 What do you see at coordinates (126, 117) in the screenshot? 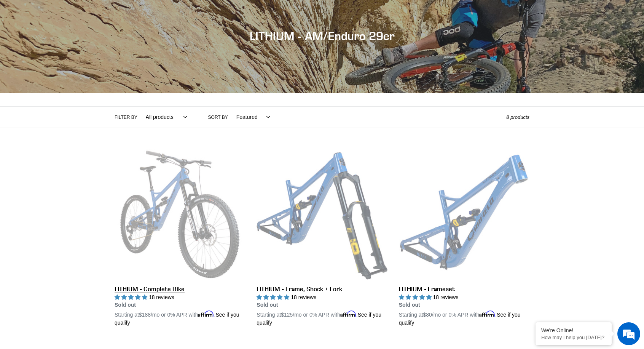
I see `label: Filter by` at bounding box center [126, 117].